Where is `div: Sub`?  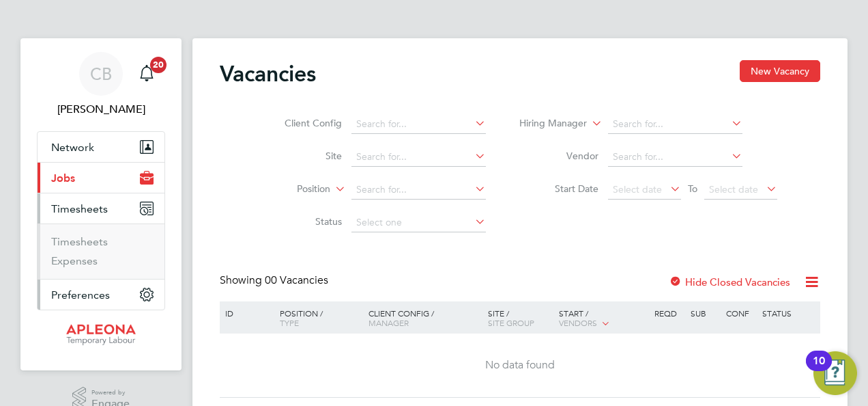 div: Sub is located at coordinates (704, 313).